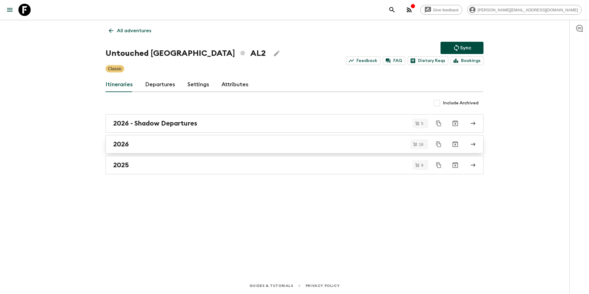 The width and height of the screenshot is (589, 294). Describe the element at coordinates (155, 123) in the screenshot. I see `h2: 2026 - Shadow Departures` at that location.